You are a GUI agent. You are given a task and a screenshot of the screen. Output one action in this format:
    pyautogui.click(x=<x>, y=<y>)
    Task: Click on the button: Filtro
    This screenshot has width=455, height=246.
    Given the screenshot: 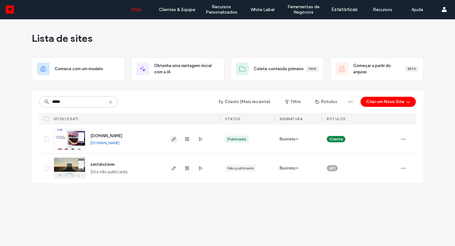 What is the action you would take?
    pyautogui.click(x=293, y=102)
    